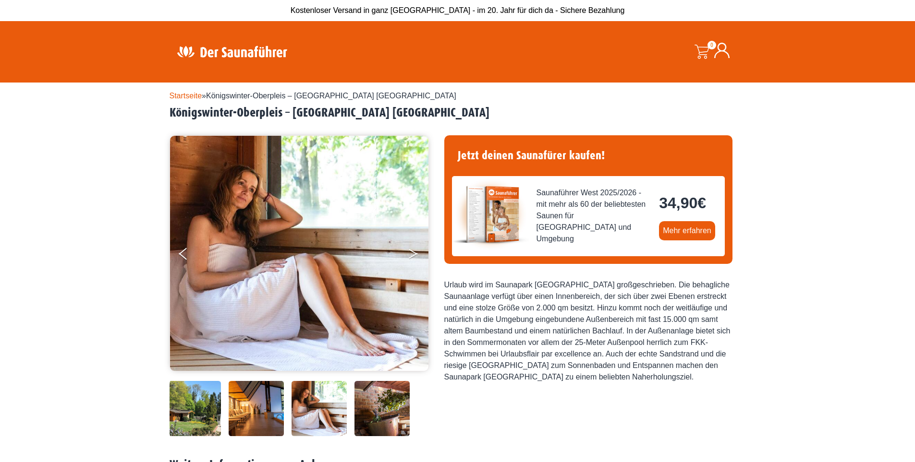 This screenshot has width=915, height=462. What do you see at coordinates (191, 256) in the screenshot?
I see `button: Previous` at bounding box center [191, 256].